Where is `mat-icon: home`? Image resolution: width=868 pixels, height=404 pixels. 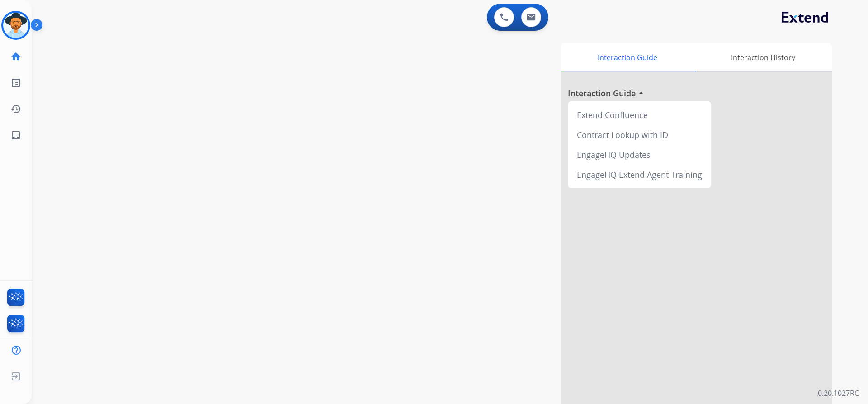 mat-icon: home is located at coordinates (16, 57).